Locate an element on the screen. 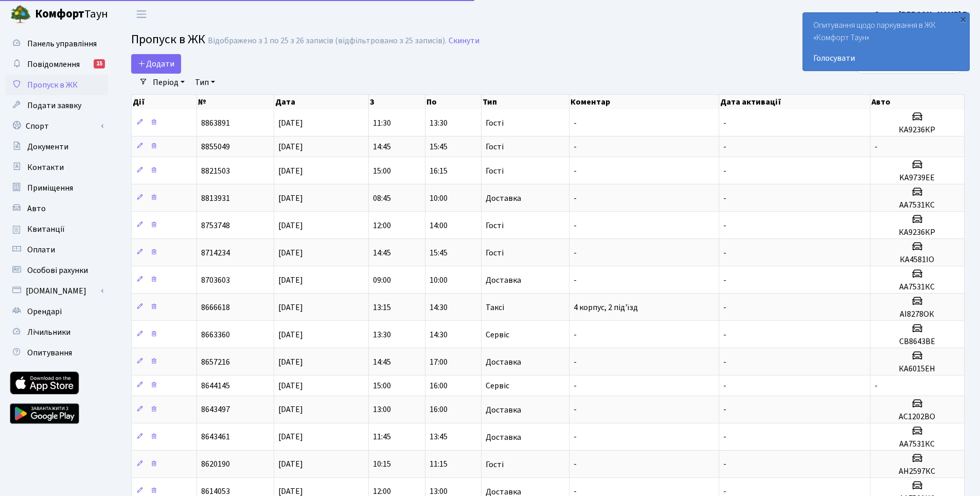 This screenshot has width=980, height=496. span: 13:15 is located at coordinates (382, 307).